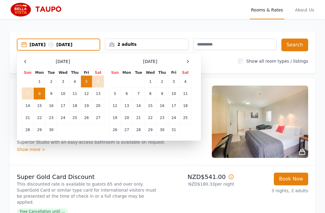 Image resolution: width=325 pixels, height=213 pixels. I want to click on label: Show all room types / listings, so click(278, 61).